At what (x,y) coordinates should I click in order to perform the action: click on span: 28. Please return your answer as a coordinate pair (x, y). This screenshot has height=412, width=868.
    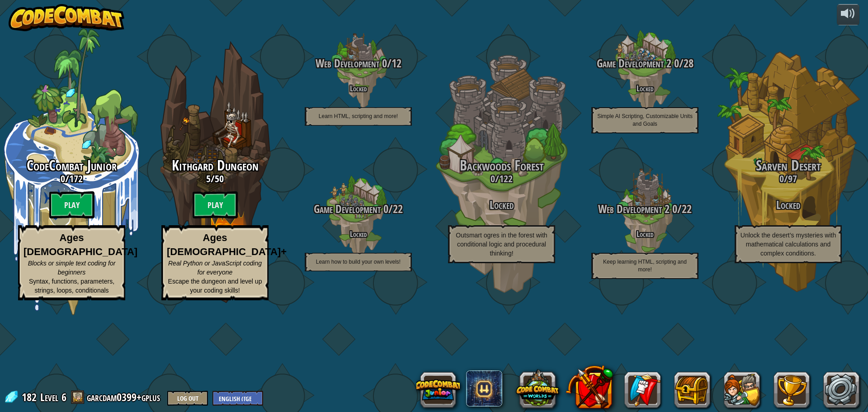
    Looking at the image, I should click on (688, 63).